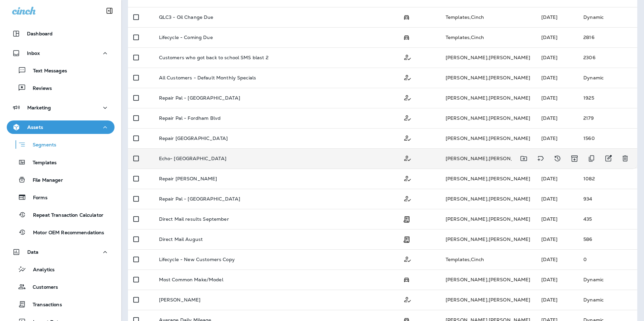  I want to click on td: 1082, so click(607, 179).